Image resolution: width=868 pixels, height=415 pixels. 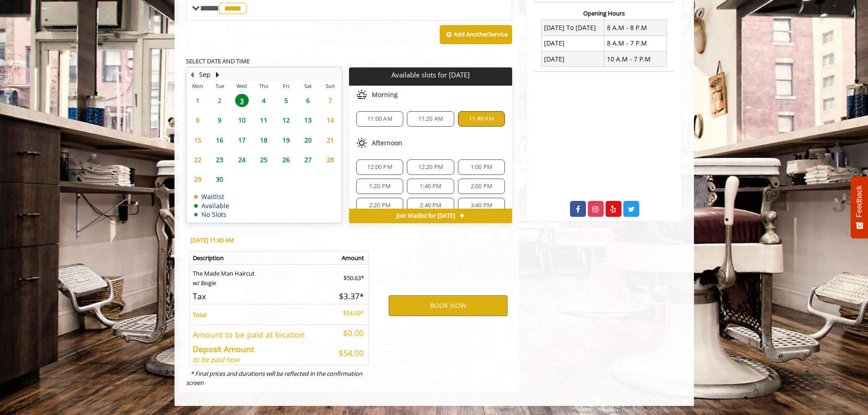 What do you see at coordinates (242, 100) in the screenshot?
I see `span: 3` at bounding box center [242, 100].